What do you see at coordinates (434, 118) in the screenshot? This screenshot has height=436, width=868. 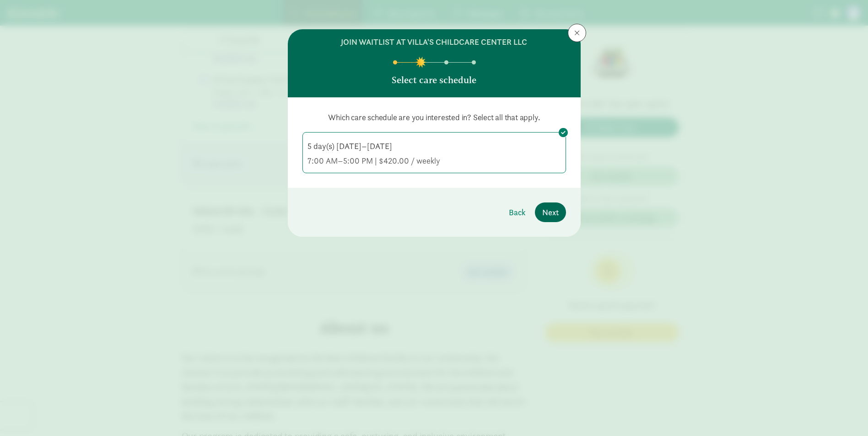 I see `p: Which care schedule are you interested in? Select all that apply.` at bounding box center [434, 118].